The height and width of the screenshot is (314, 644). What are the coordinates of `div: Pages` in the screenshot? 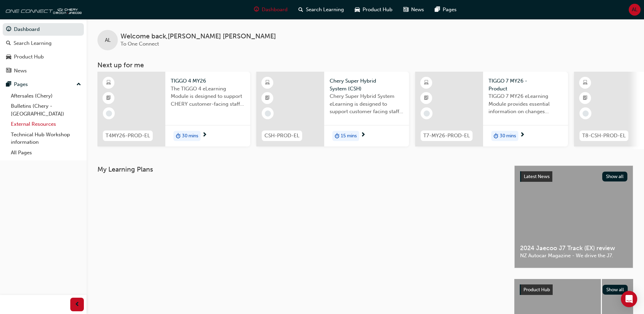 It's located at (21, 84).